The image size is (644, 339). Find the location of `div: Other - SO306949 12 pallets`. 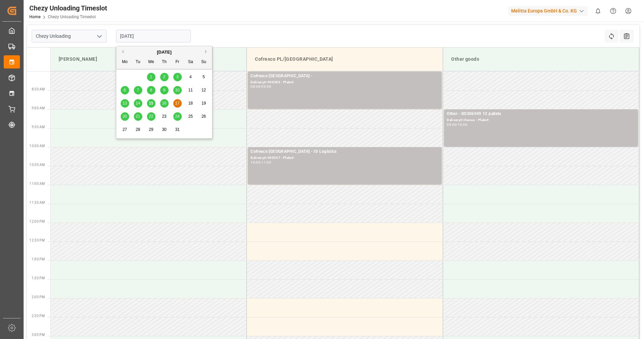

div: Other - SO306949 12 pallets is located at coordinates (541, 114).